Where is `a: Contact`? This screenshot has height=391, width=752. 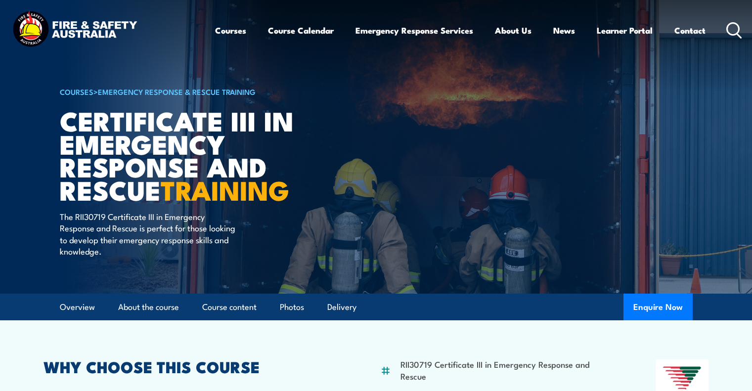
a: Contact is located at coordinates (689, 30).